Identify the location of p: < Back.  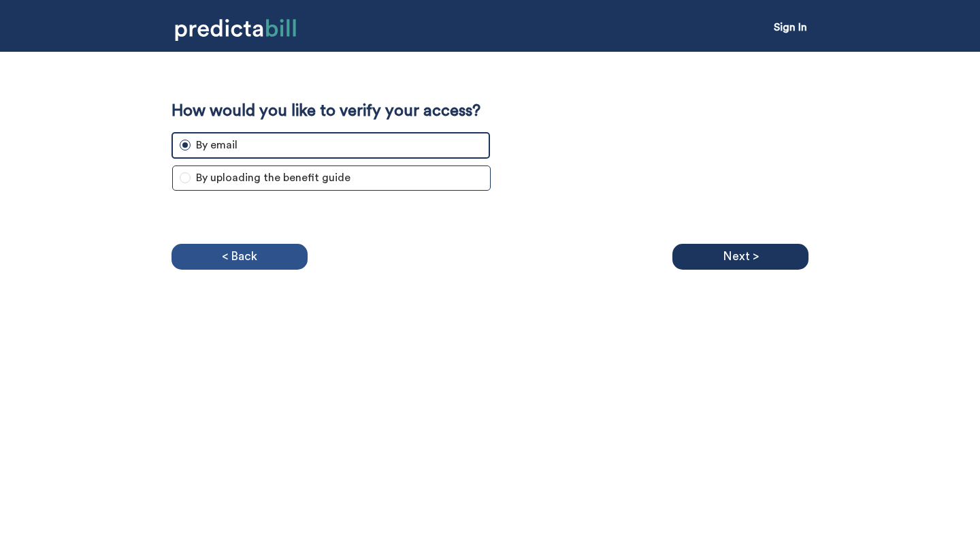
(239, 257).